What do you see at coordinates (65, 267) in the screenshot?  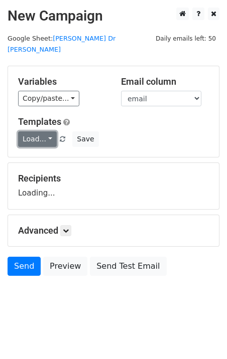 I see `a: Preview` at bounding box center [65, 267].